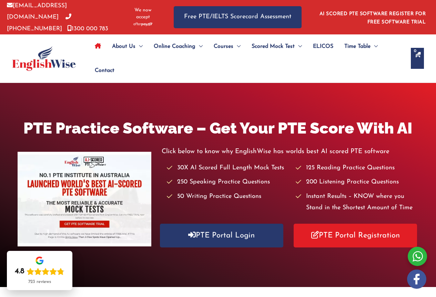 Image resolution: width=436 pixels, height=297 pixels. What do you see at coordinates (361, 47) in the screenshot?
I see `a: Time TableMenu Toggle` at bounding box center [361, 47].